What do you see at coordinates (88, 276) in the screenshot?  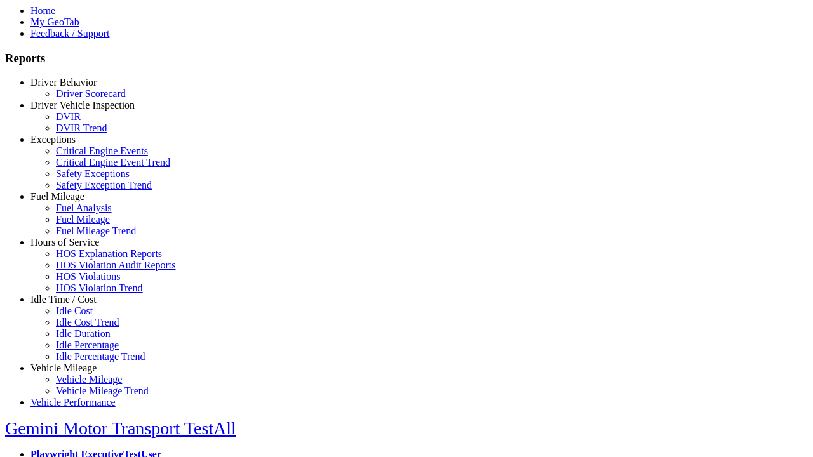 I see `a: HOS Violations` at bounding box center [88, 276].